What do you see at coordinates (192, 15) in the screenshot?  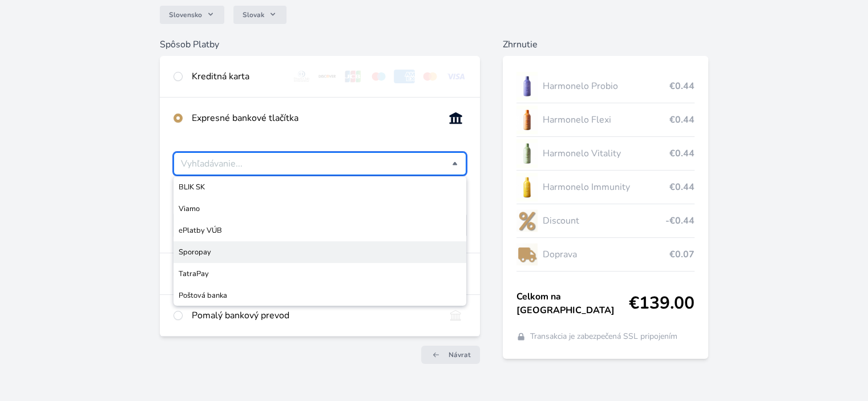 I see `button: Slovensko` at bounding box center [192, 15].